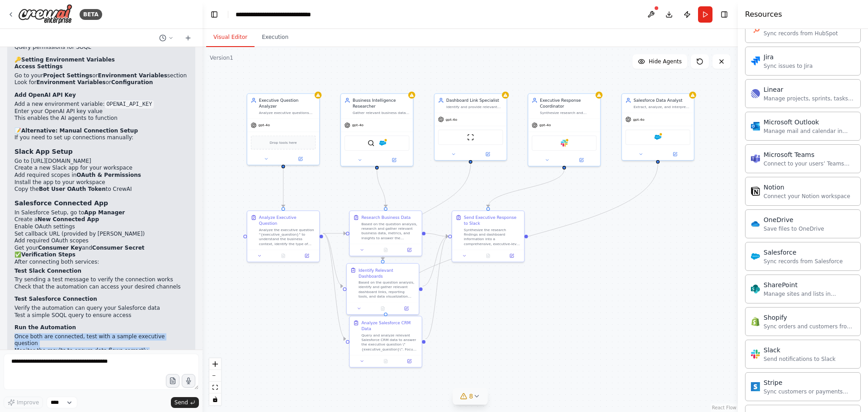  Describe the element at coordinates (101, 340) in the screenshot. I see `li: Once both are connected, test with a sample executive question` at that location.